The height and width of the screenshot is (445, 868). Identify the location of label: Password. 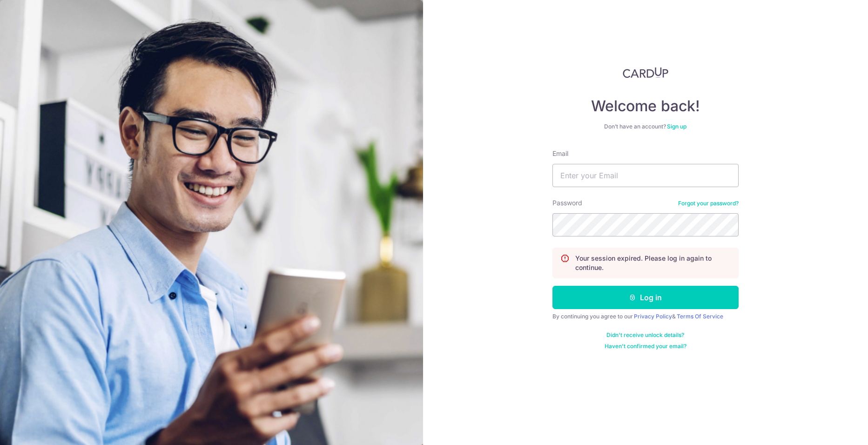
(568, 203).